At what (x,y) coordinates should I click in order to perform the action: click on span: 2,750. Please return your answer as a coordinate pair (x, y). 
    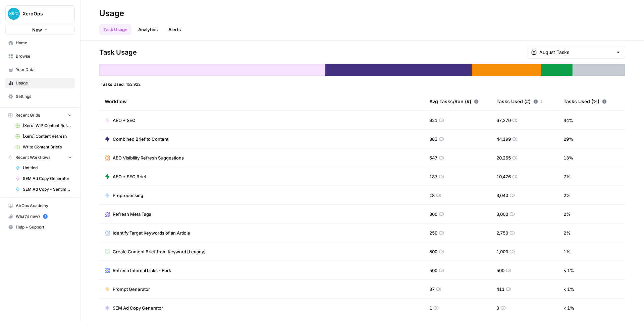
    Looking at the image, I should click on (502, 233).